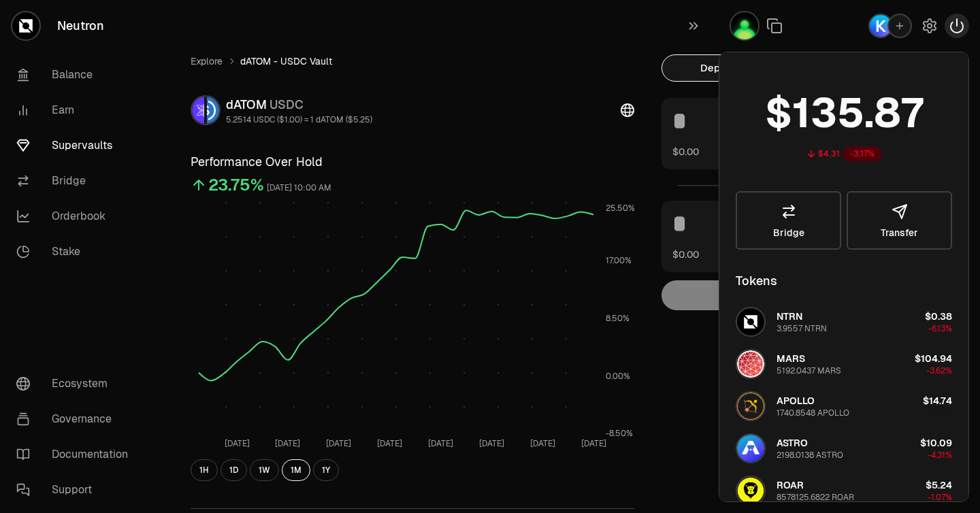  I want to click on tspan: 8.50%, so click(617, 318).